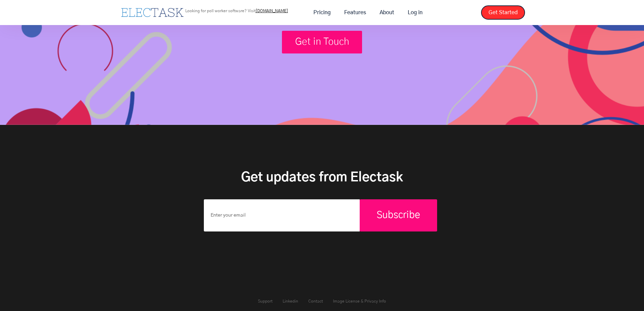 This screenshot has height=311, width=644. What do you see at coordinates (315, 301) in the screenshot?
I see `a: Contact` at bounding box center [315, 301].